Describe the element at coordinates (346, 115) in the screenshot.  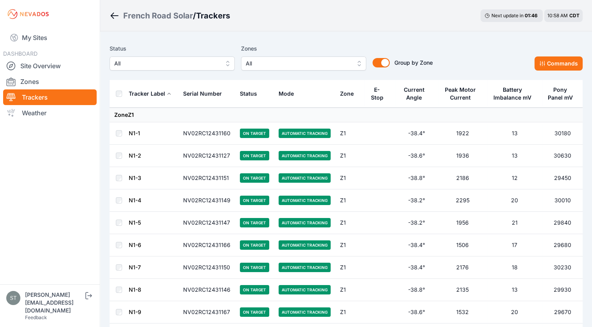
I see `td: Zone Z1` at that location.